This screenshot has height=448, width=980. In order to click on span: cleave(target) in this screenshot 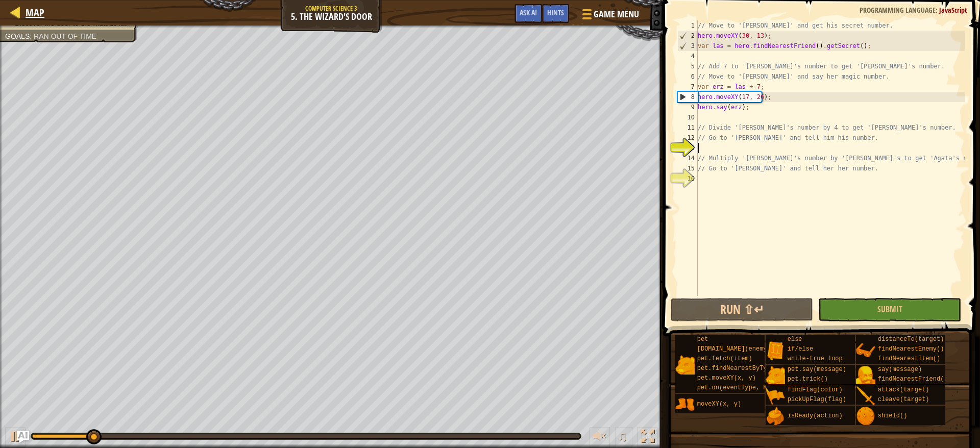, I will do `click(903, 400)`.